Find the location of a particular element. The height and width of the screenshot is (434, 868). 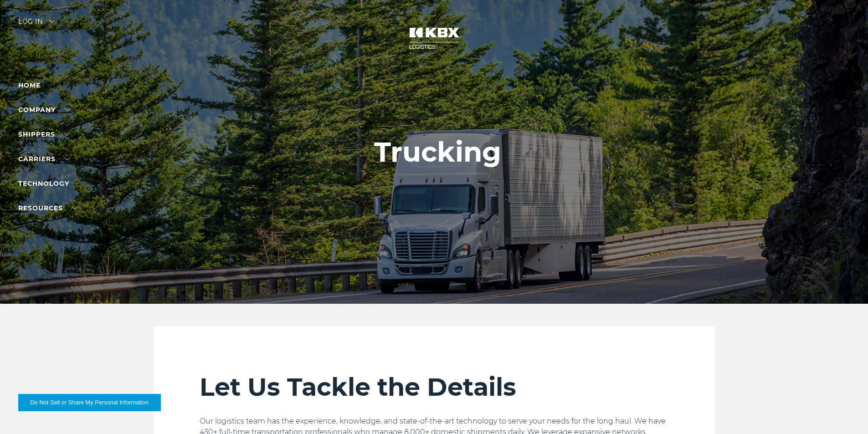

a: Carriers is located at coordinates (44, 159).